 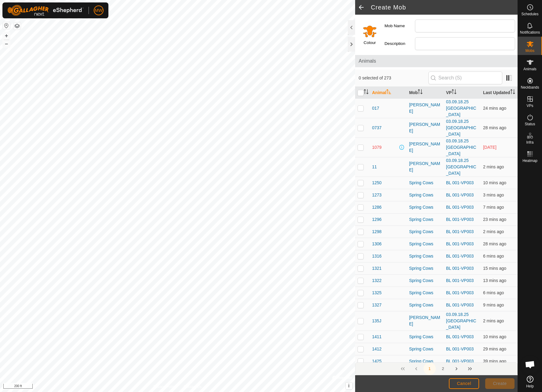 I want to click on th: VP, so click(x=462, y=93).